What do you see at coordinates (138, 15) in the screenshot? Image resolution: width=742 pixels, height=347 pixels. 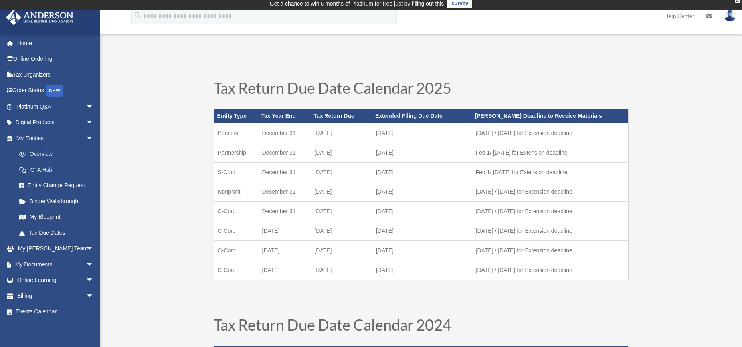 I see `i: search` at bounding box center [138, 15].